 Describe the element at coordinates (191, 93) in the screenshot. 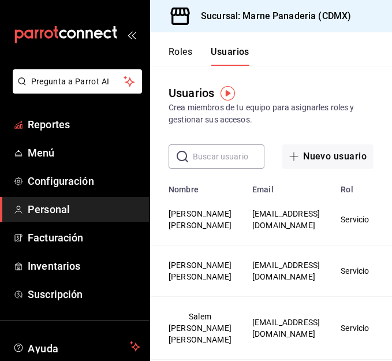

I see `div: Usuarios` at that location.